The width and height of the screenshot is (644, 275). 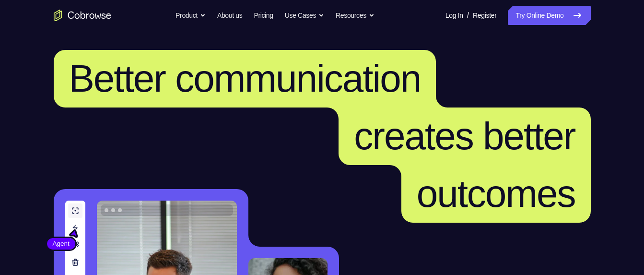 I want to click on a: Try Online Demo, so click(x=549, y=15).